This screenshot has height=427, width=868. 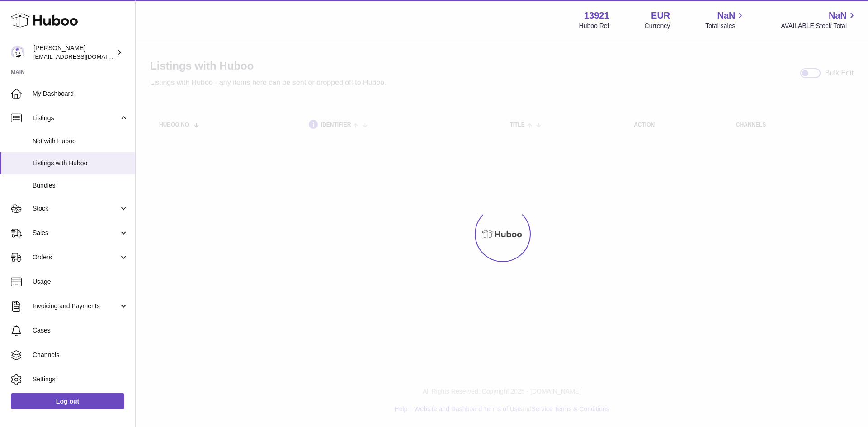 I want to click on span: Total sales, so click(x=726, y=26).